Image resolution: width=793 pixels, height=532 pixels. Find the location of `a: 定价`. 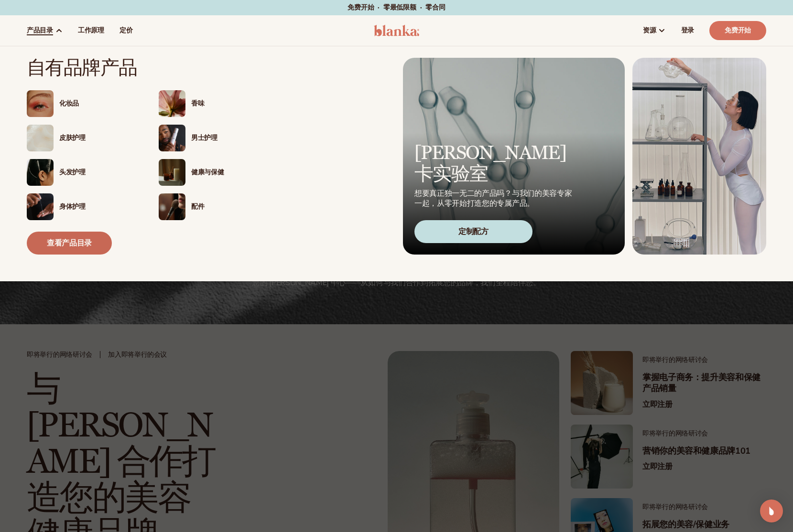

a: 定价 is located at coordinates (125, 31).